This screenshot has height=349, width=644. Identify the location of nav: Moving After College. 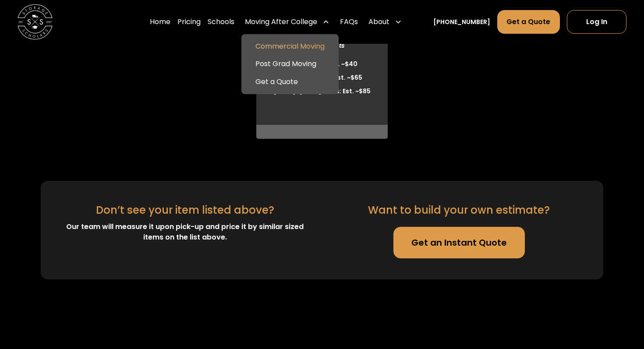
(290, 64).